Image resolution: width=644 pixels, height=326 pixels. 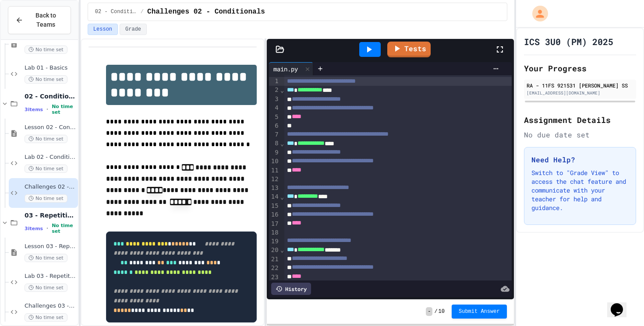 I want to click on span: Submit Answer, so click(x=479, y=312).